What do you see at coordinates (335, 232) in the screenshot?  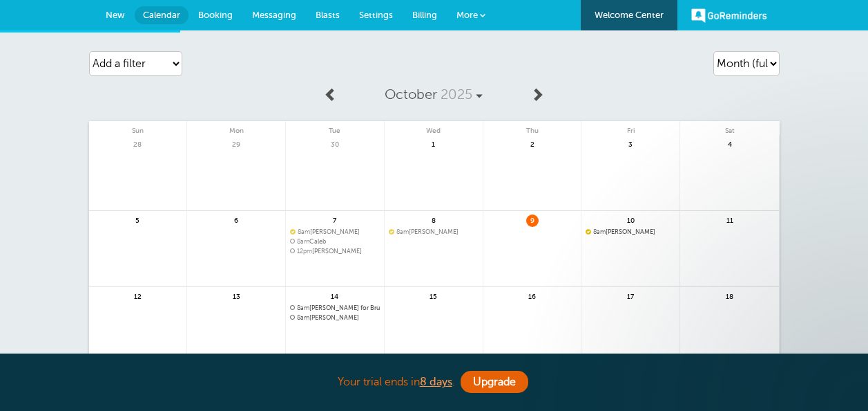 I see `span: JD Sadler` at bounding box center [335, 232].